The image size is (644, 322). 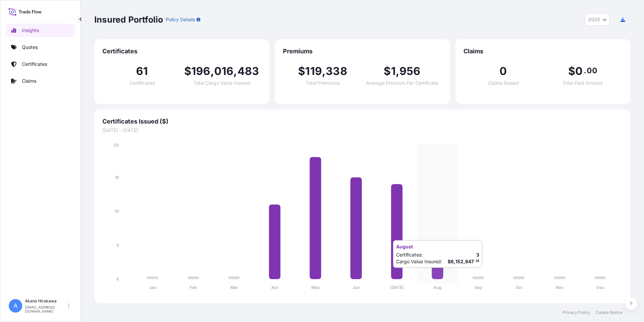 I want to click on span: 338, so click(x=337, y=71).